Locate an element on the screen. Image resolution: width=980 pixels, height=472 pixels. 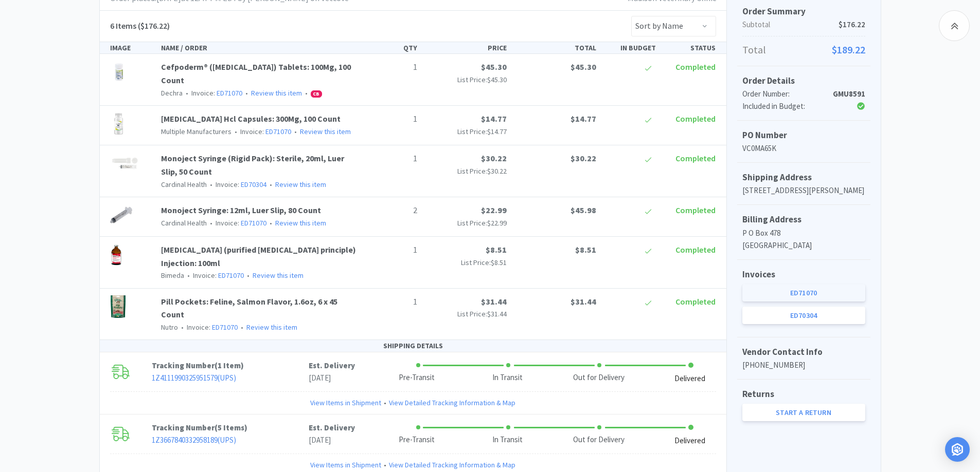
h5: Order Details is located at coordinates (803, 81).